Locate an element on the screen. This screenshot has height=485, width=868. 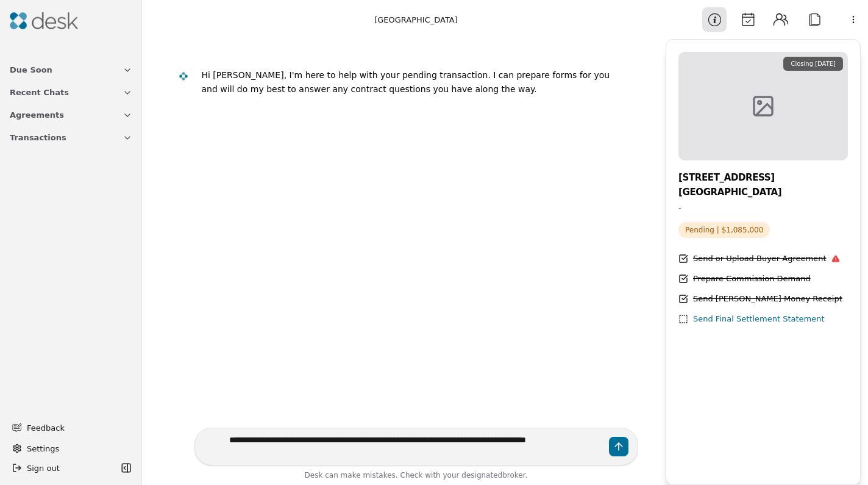
span: Recent Chats is located at coordinates (39, 92).